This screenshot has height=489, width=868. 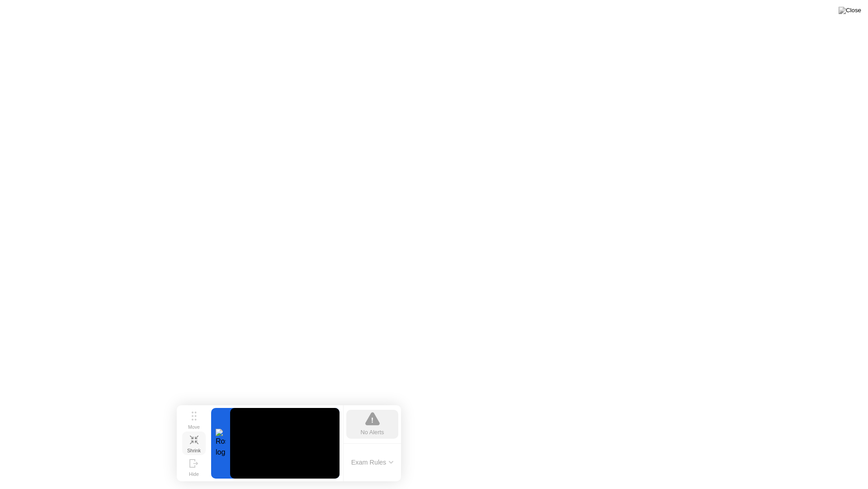 I want to click on button: Move, so click(x=194, y=420).